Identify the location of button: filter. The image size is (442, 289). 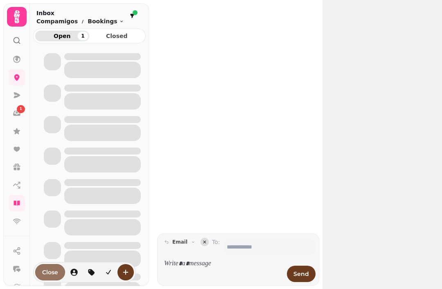
(132, 16).